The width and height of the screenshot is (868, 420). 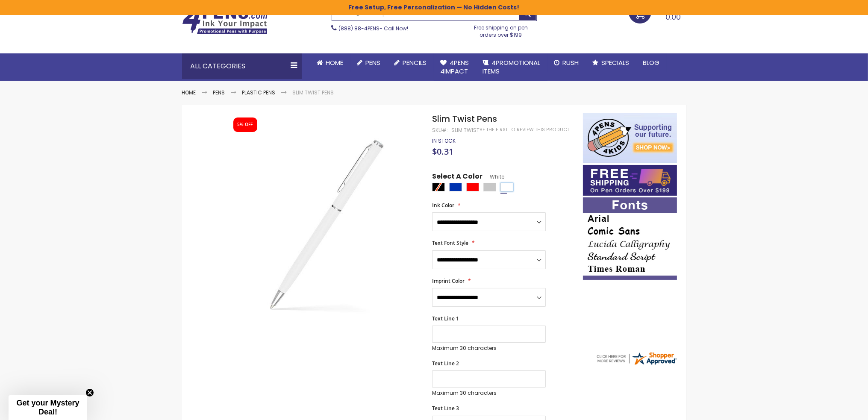 What do you see at coordinates (456, 187) in the screenshot?
I see `div: Blue` at bounding box center [456, 187].